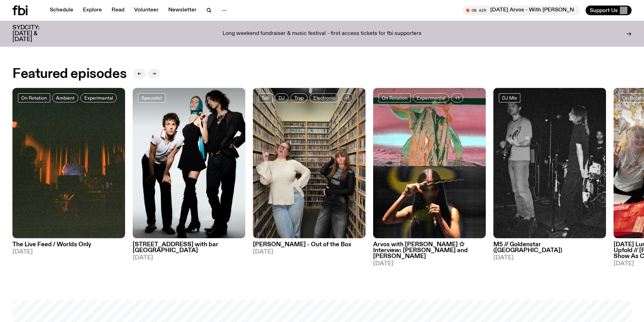 Image resolution: width=644 pixels, height=322 pixels. I want to click on button: Support Us, so click(609, 10).